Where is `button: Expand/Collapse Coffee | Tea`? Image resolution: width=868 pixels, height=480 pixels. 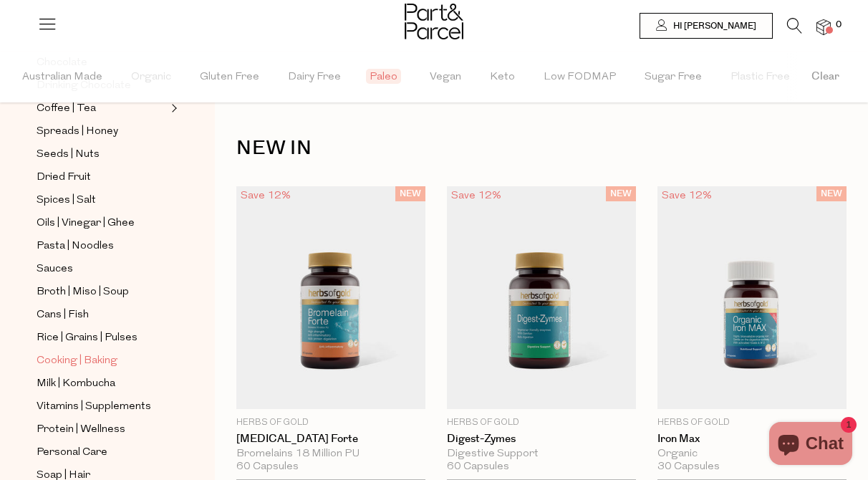
button: Expand/Collapse Coffee | Tea is located at coordinates (173, 108).